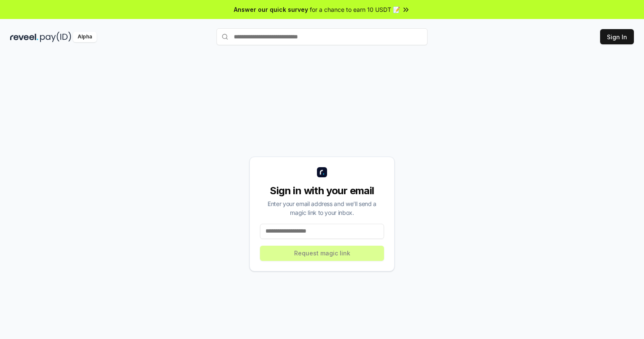 The image size is (644, 339). I want to click on div: Sign in with your email, so click(322, 191).